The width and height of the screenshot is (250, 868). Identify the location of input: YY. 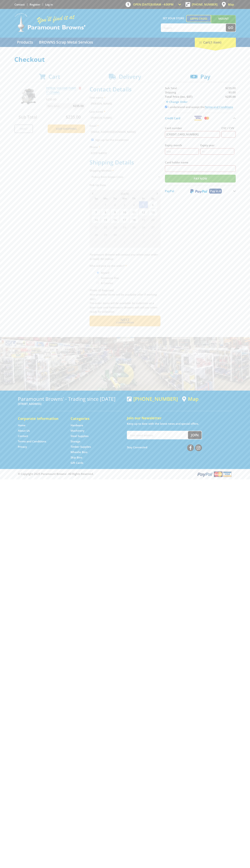
(217, 152).